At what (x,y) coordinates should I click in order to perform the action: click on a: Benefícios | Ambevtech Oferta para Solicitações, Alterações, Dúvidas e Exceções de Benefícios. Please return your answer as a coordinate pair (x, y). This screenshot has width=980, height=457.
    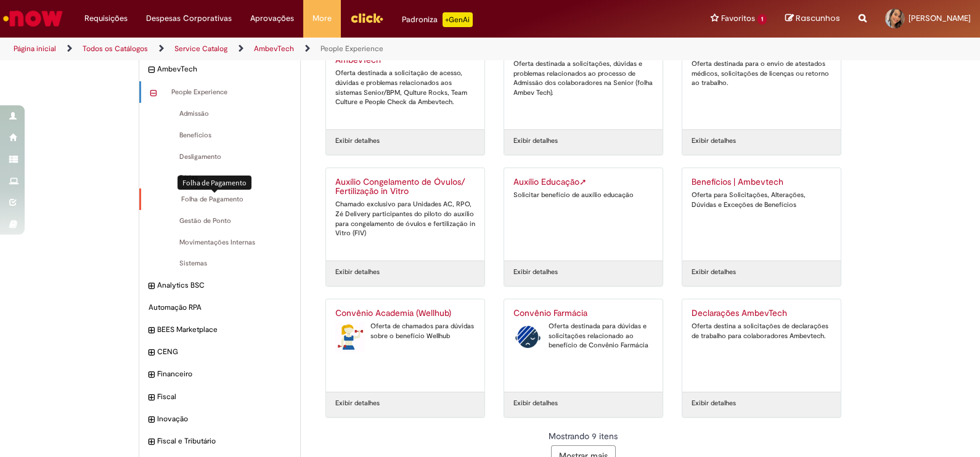
    Looking at the image, I should click on (761, 214).